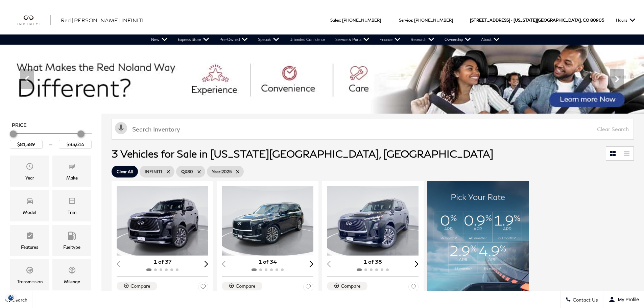 The image size is (644, 308). I want to click on span: Features, so click(30, 237).